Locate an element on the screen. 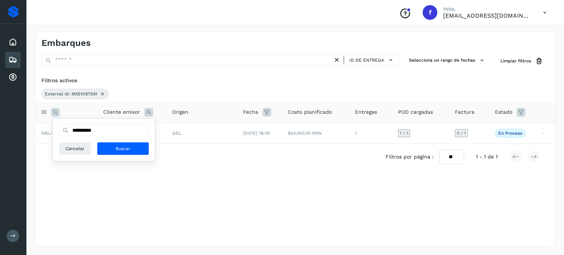 The image size is (564, 255). button: Limpiar filtros is located at coordinates (522, 61).